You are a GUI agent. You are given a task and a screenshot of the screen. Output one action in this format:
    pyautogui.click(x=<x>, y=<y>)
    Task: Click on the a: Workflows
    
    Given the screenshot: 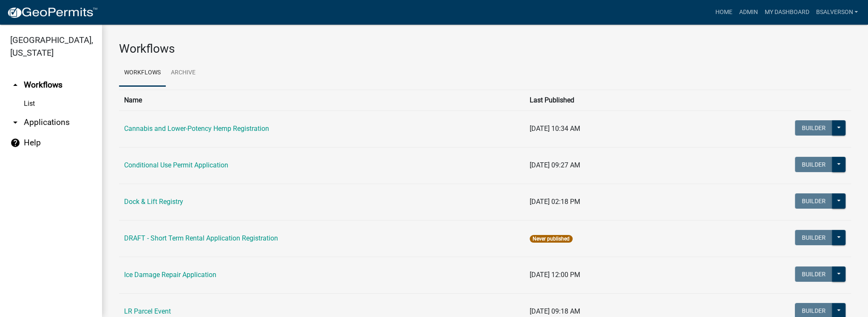 What is the action you would take?
    pyautogui.click(x=142, y=73)
    